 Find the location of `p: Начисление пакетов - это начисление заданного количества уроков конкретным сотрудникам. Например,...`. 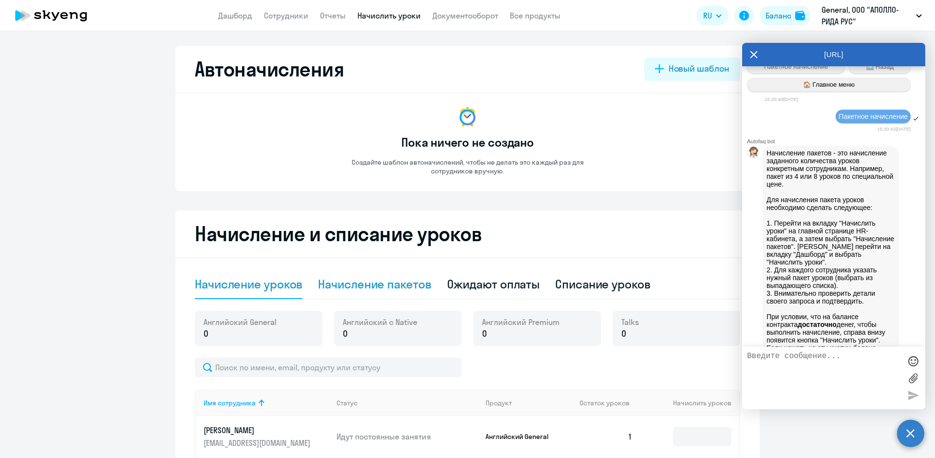

p: Начисление пакетов - это начисление заданного количества уроков конкретным сотрудникам. Например,... is located at coordinates (831, 180).